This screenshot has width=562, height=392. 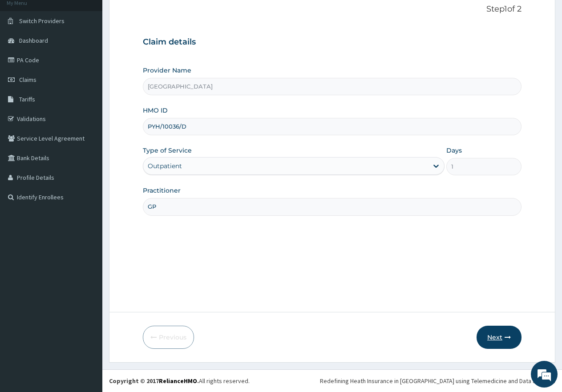 I want to click on label: HMO ID, so click(x=156, y=111).